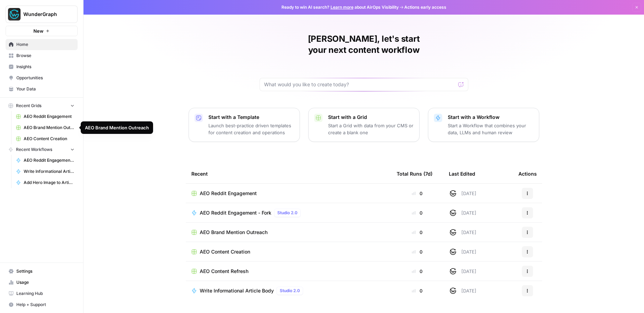  I want to click on span: New, so click(38, 31).